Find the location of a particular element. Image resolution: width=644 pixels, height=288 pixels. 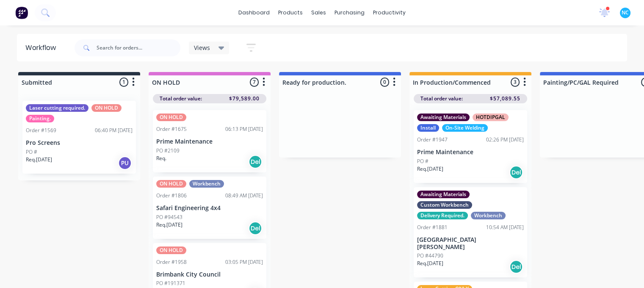

div: Order #1675 is located at coordinates (171, 129).